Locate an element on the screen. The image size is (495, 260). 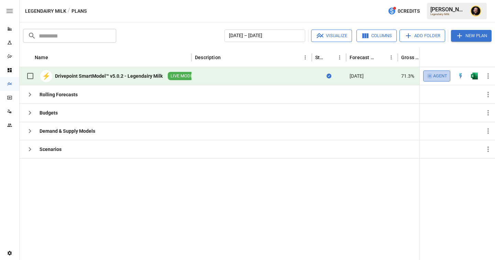
div: Budgets is located at coordinates (48, 113).